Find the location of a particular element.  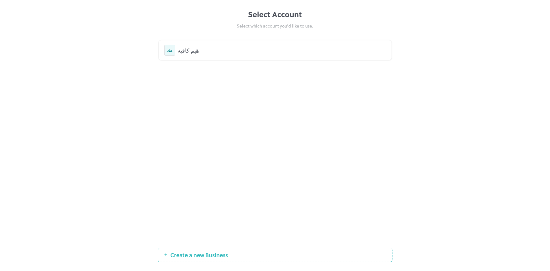

button: Create a new Business is located at coordinates (275, 255).